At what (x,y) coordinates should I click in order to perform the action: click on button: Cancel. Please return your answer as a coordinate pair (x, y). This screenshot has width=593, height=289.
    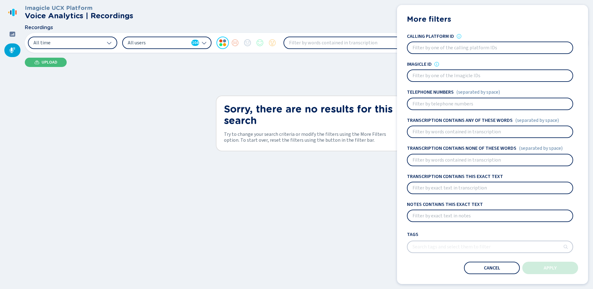
    Looking at the image, I should click on (492, 268).